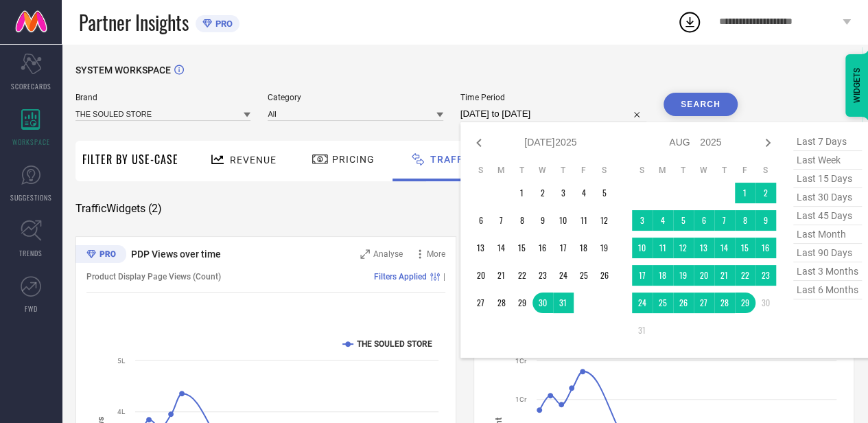 The image size is (868, 423). Describe the element at coordinates (563, 221) in the screenshot. I see `td: Thu Jul 10 2025` at that location.